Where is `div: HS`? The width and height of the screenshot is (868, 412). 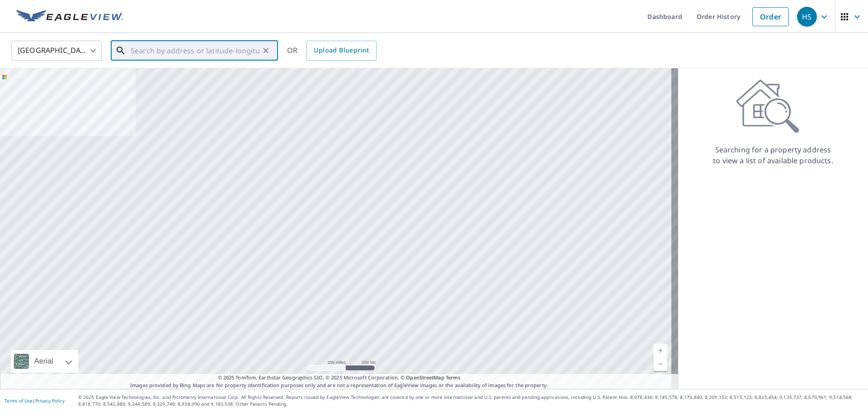
div: HS is located at coordinates (807, 17).